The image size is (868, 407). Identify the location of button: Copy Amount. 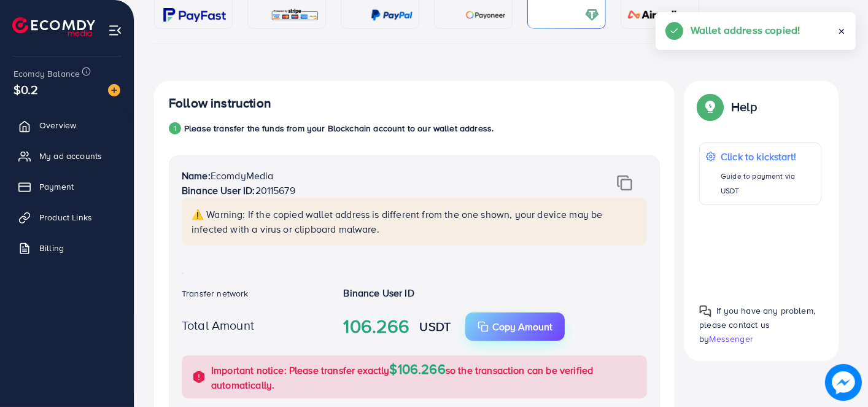
(515, 326).